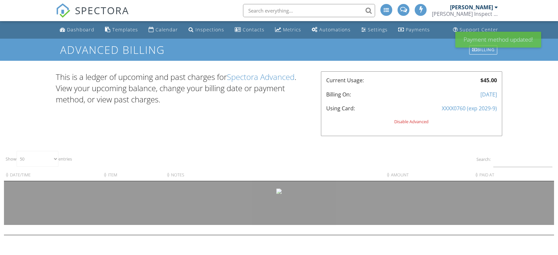 Image resolution: width=558 pixels, height=255 pixels. Describe the element at coordinates (483, 50) in the screenshot. I see `div: Billing` at that location.